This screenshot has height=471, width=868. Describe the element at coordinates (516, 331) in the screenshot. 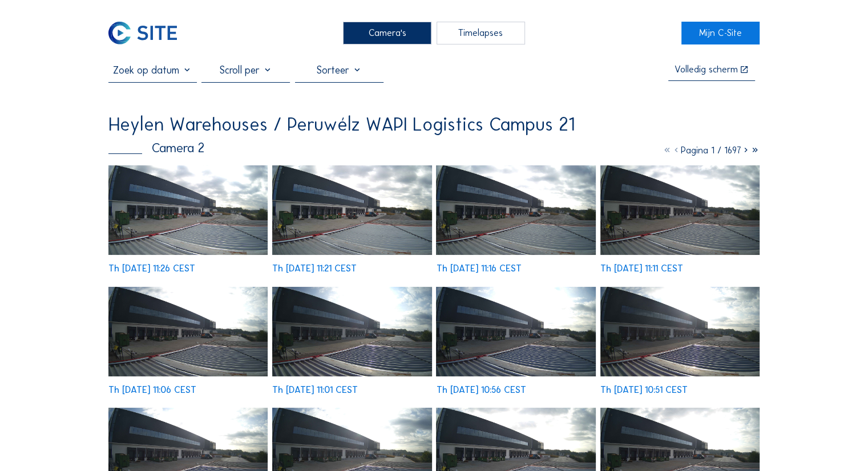

I see `img: image_53699731` at that location.